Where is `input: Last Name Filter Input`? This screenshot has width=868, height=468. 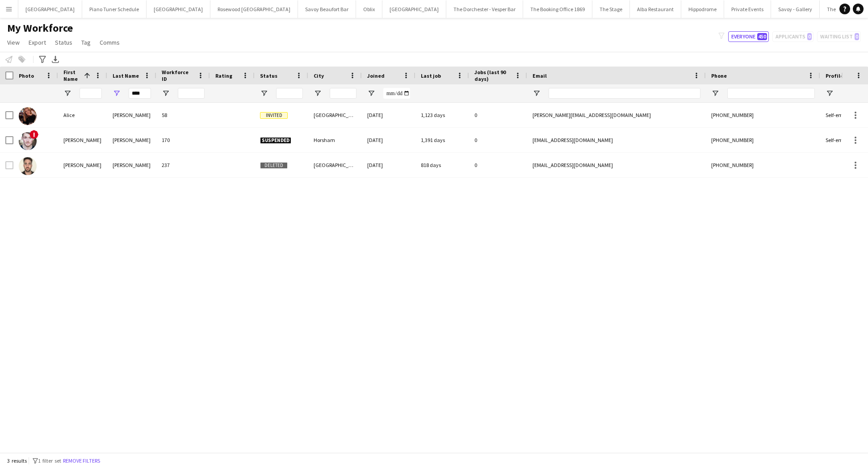 input: Last Name Filter Input is located at coordinates (139, 94).